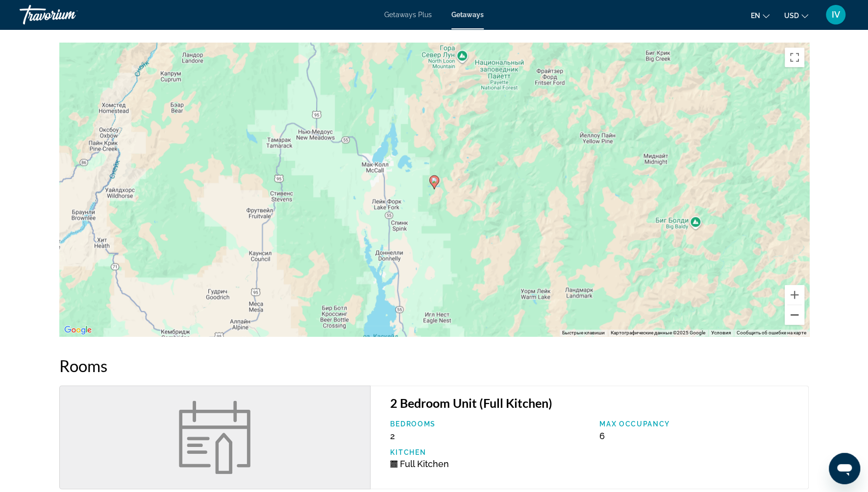 This screenshot has height=492, width=868. What do you see at coordinates (407, 14) in the screenshot?
I see `span: Getaways Plus` at bounding box center [407, 14].